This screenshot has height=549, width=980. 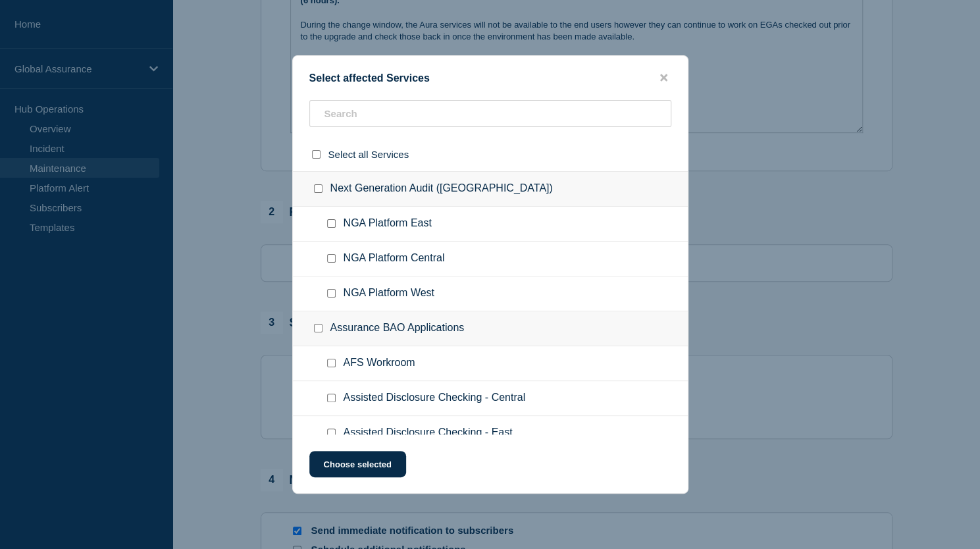 I want to click on div: Select affected Services, so click(x=491, y=77).